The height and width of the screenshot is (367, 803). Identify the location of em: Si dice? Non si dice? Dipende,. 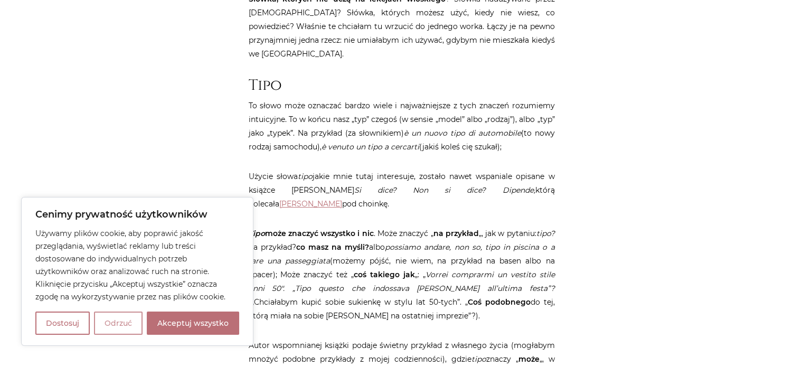
(445, 190).